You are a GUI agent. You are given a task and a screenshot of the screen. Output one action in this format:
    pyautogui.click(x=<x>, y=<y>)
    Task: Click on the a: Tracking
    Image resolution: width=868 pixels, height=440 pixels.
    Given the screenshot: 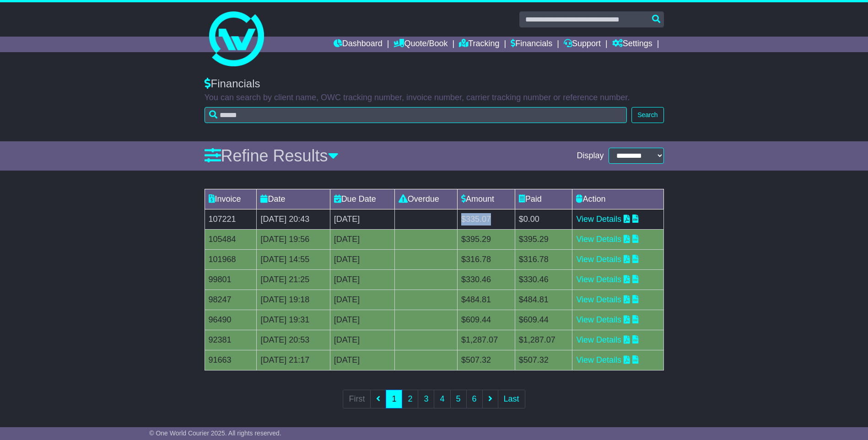 What is the action you would take?
    pyautogui.click(x=479, y=44)
    